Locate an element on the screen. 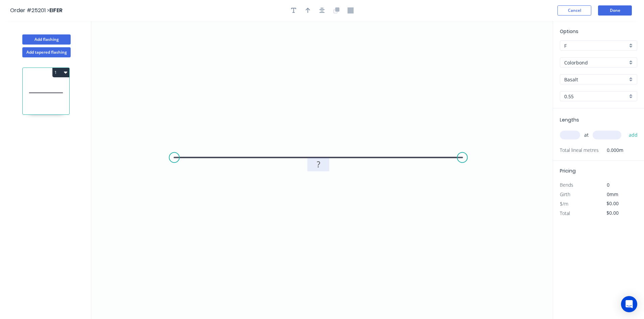 Image resolution: width=644 pixels, height=319 pixels. span: Total is located at coordinates (565, 213).